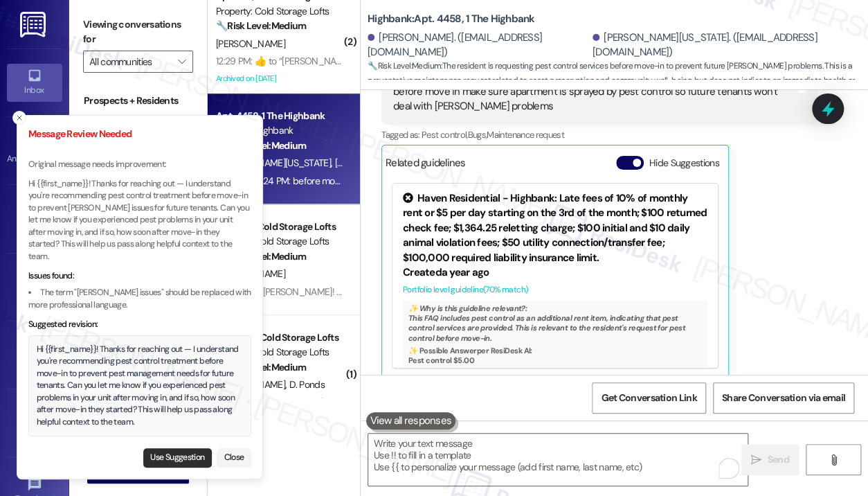  What do you see at coordinates (35, 219) in the screenshot?
I see `a: Site Visit •` at bounding box center [35, 219].